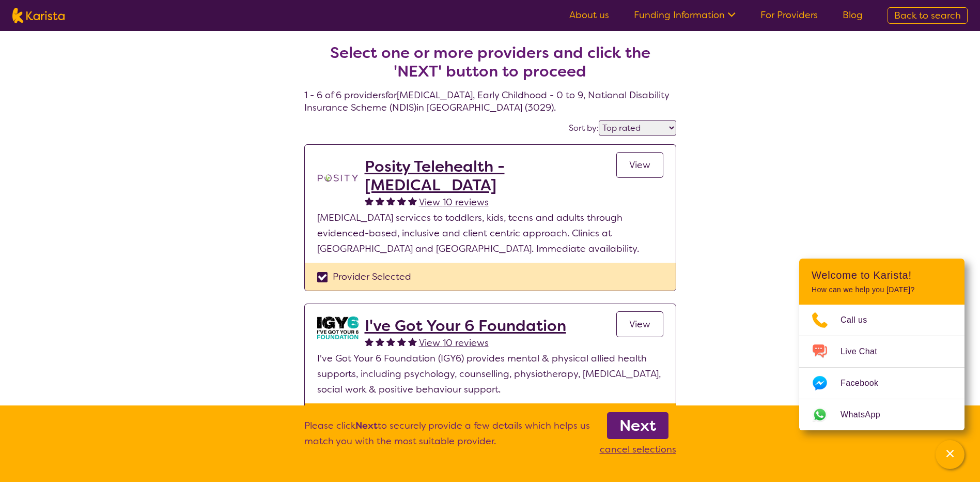 The height and width of the screenshot is (482, 980). What do you see at coordinates (638, 425) in the screenshot?
I see `a: Next` at bounding box center [638, 425].